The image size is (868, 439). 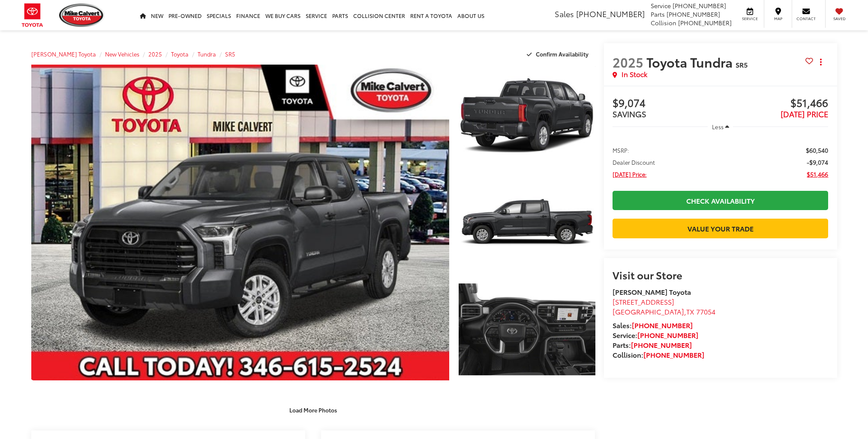 I want to click on button: Load More Photos, so click(x=312, y=410).